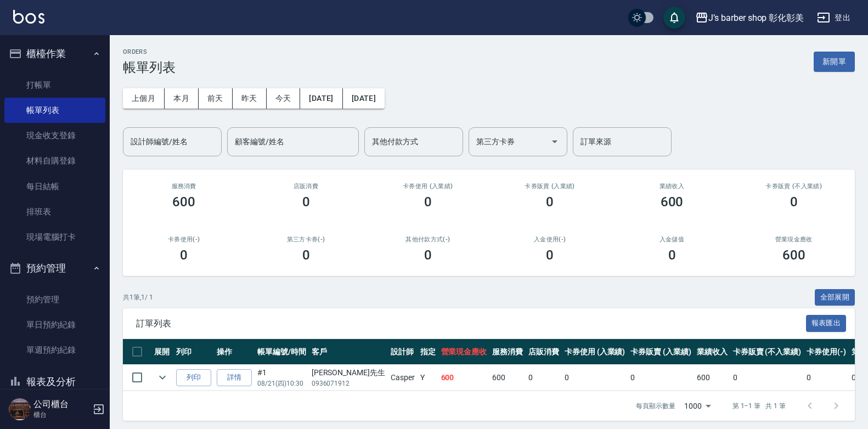 This screenshot has height=429, width=868. Describe the element at coordinates (464, 352) in the screenshot. I see `th: 營業現金應收` at that location.